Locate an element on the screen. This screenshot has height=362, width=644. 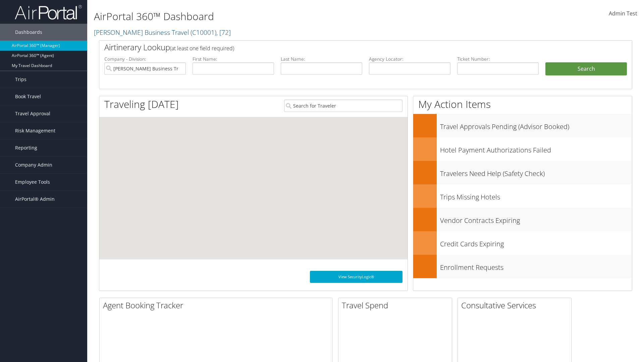
h2: Travel Spend is located at coordinates (397, 305).